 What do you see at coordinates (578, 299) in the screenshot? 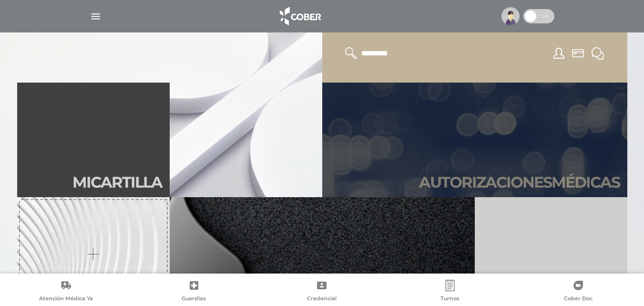
I see `span: Cober Doc` at bounding box center [578, 299].